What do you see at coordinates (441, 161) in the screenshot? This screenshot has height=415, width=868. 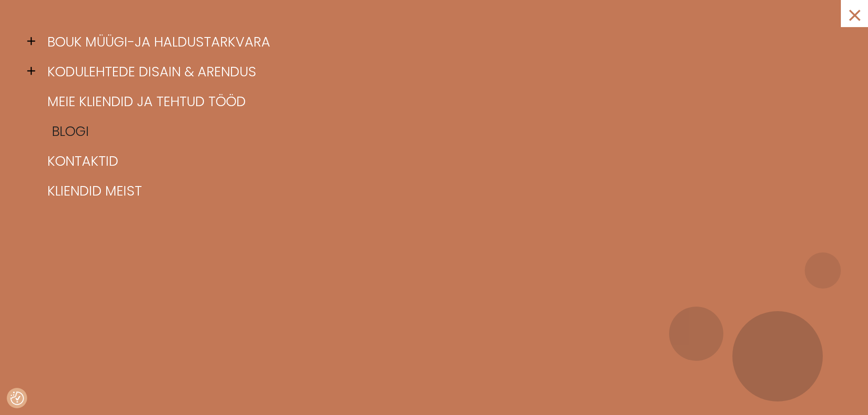 I see `a: Kontaktid` at bounding box center [441, 161].